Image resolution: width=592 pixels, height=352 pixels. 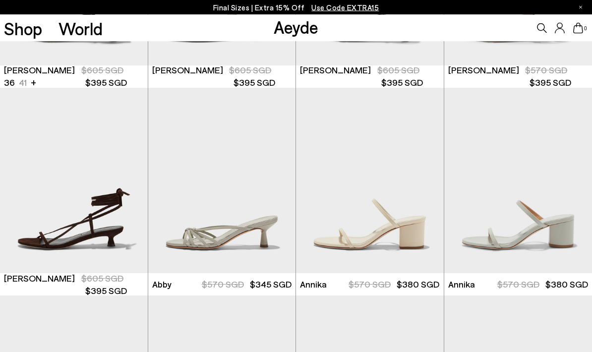 What do you see at coordinates (15, 83) in the screenshot?
I see `ul: variant` at bounding box center [15, 83].